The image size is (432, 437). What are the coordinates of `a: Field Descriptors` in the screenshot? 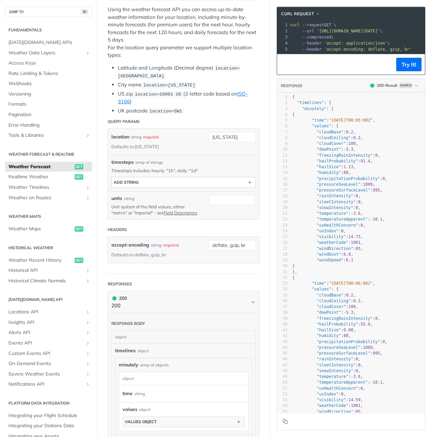 It's located at (180, 213).